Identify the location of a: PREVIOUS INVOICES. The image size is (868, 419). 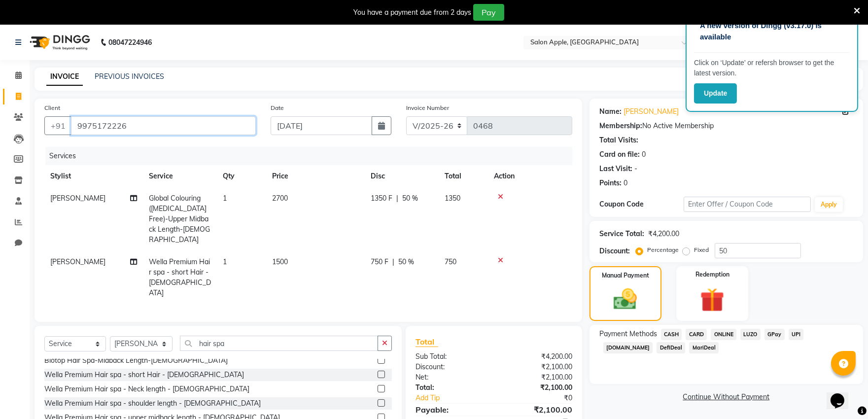
(129, 76).